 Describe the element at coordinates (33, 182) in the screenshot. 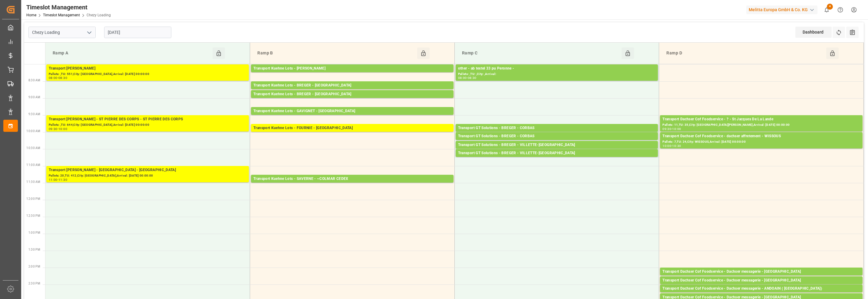

I see `span: 11:30 AM` at that location.